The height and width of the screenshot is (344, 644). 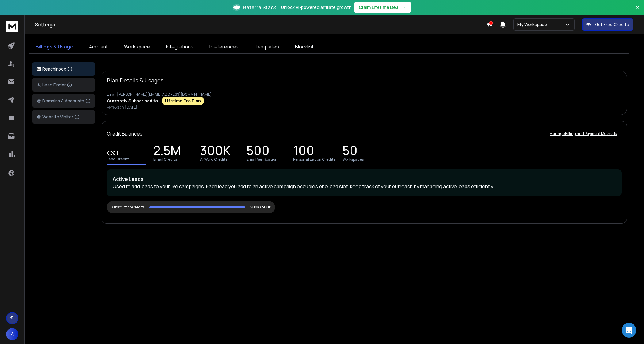 I want to click on button: Manage Billing and Payment Methods, so click(x=583, y=134).